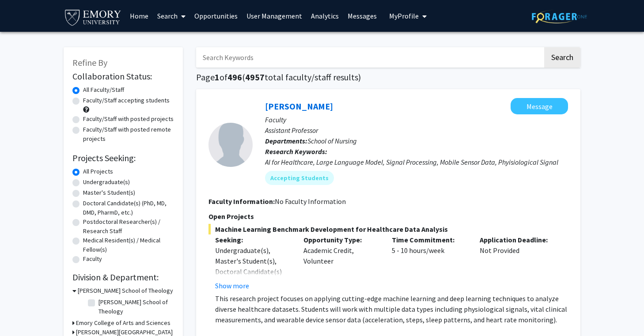 The width and height of the screenshot is (644, 336). What do you see at coordinates (124, 277) in the screenshot?
I see `h2: Division & Department:` at bounding box center [124, 277].